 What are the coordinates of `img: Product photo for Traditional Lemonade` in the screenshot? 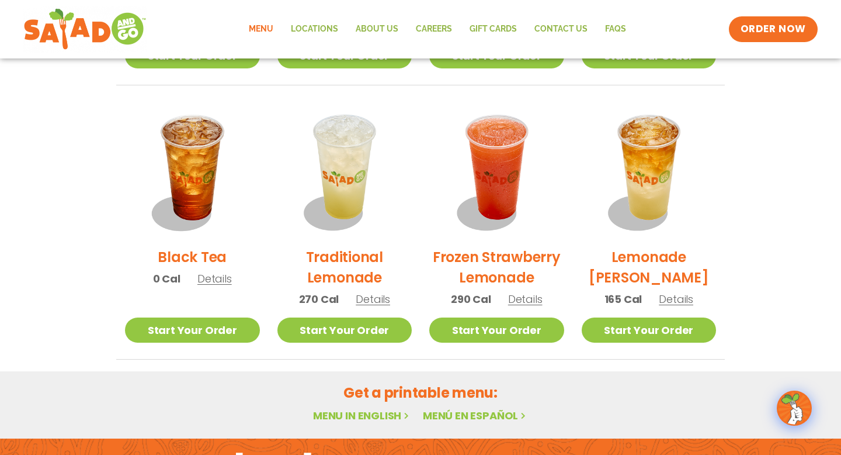 It's located at (345, 170).